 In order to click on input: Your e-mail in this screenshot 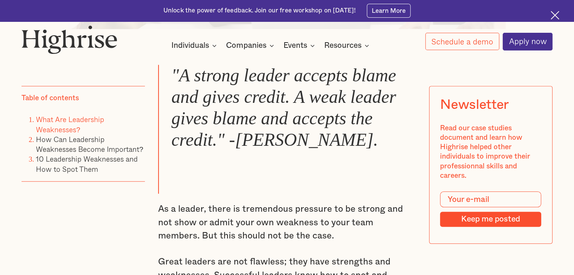, I will do `click(491, 200)`.